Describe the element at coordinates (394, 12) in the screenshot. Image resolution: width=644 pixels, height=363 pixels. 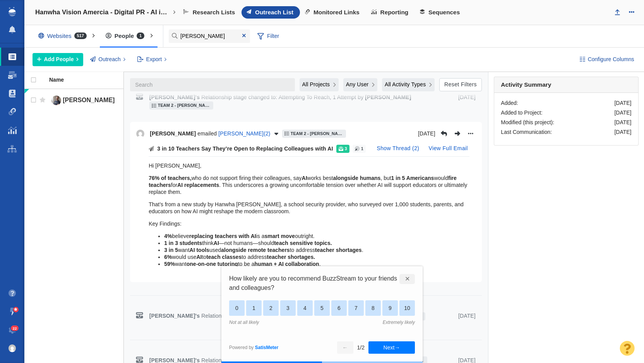
I see `span: Reporting` at that location.